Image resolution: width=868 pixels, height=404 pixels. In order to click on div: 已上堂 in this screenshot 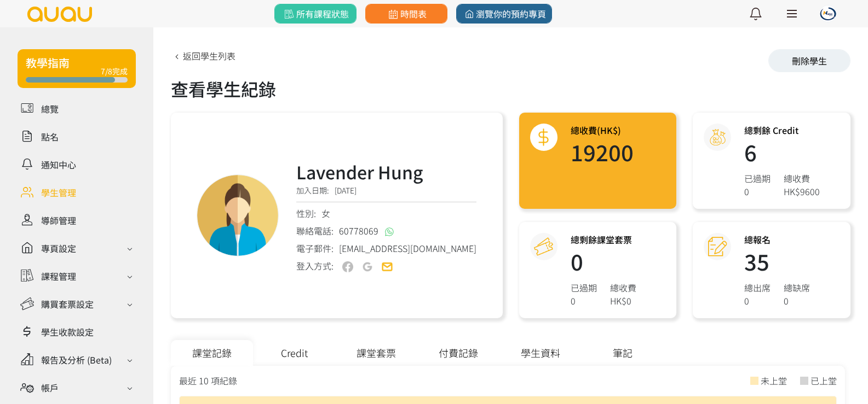, I will do `click(824, 381)`.